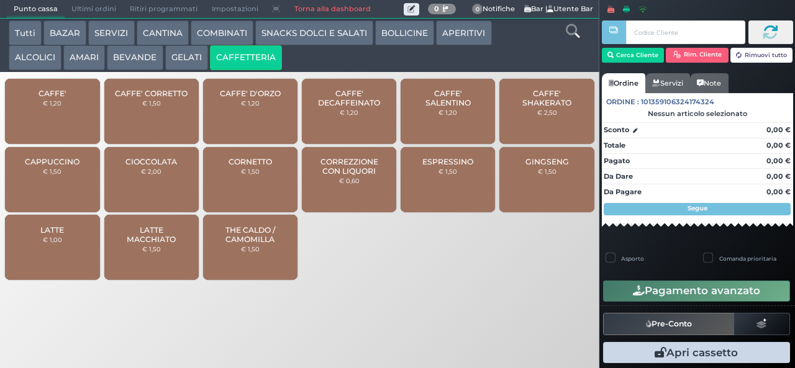  What do you see at coordinates (677, 102) in the screenshot?
I see `span: 101359106324174324` at bounding box center [677, 102].